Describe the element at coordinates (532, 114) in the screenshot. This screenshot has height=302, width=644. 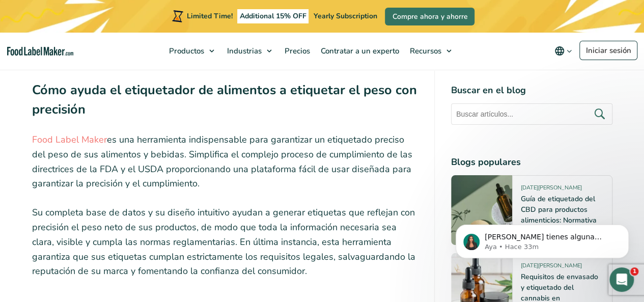
I see `input: Buscar artículos...` at that location.